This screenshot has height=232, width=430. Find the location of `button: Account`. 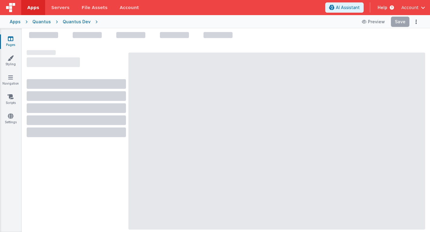

button: Account is located at coordinates (413, 8).